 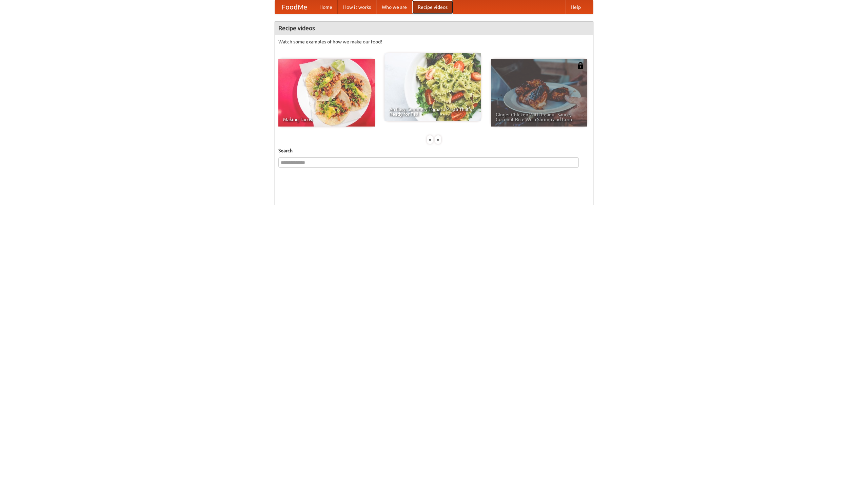 I want to click on a: Recipe videos, so click(x=433, y=7).